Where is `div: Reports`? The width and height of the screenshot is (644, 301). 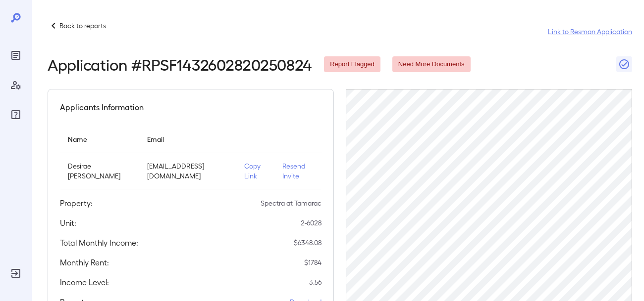 div: Reports is located at coordinates (16, 55).